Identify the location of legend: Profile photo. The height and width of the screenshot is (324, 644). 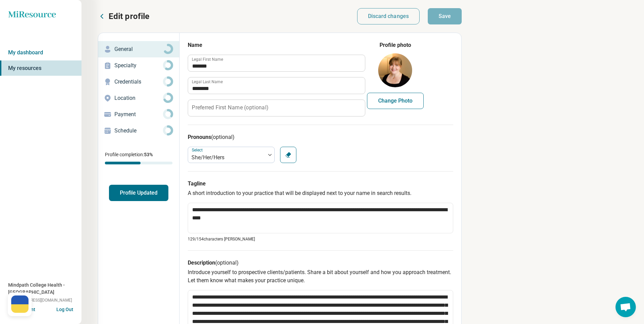
(395, 45).